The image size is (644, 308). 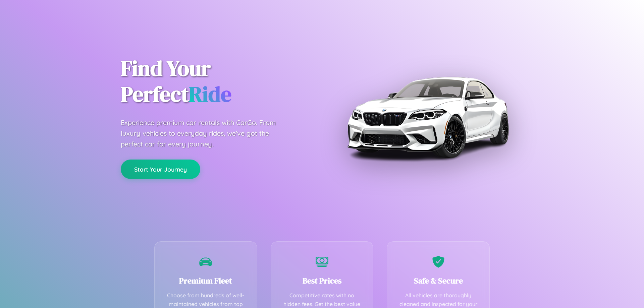 What do you see at coordinates (216, 81) in the screenshot?
I see `h1: Find Your Perfect` at bounding box center [216, 81].